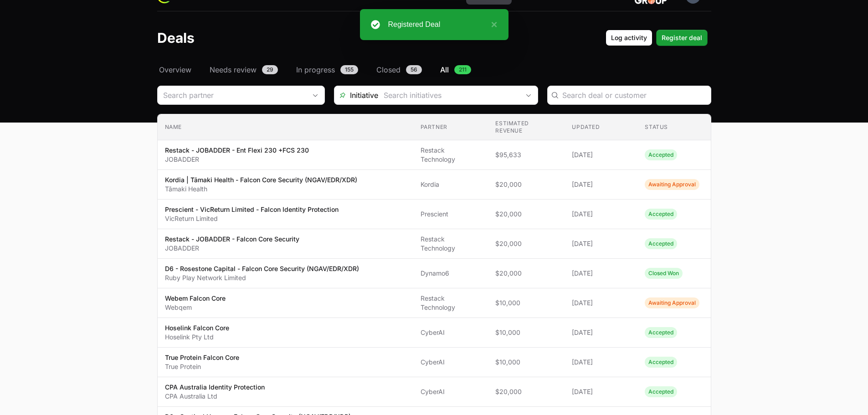  Describe the element at coordinates (262, 268) in the screenshot. I see `p: D6 - Rosestone Capital - Falcon Core Security (NGAV/EDR/XDR)` at that location.